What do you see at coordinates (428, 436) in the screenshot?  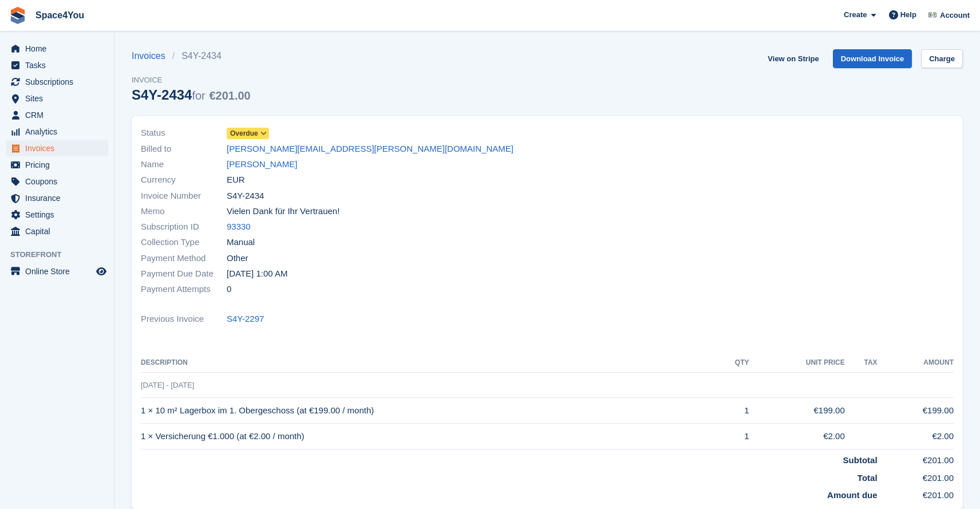 I see `td: 1 × Versicherung €1.000 (at €2.00 / month)` at bounding box center [428, 436].